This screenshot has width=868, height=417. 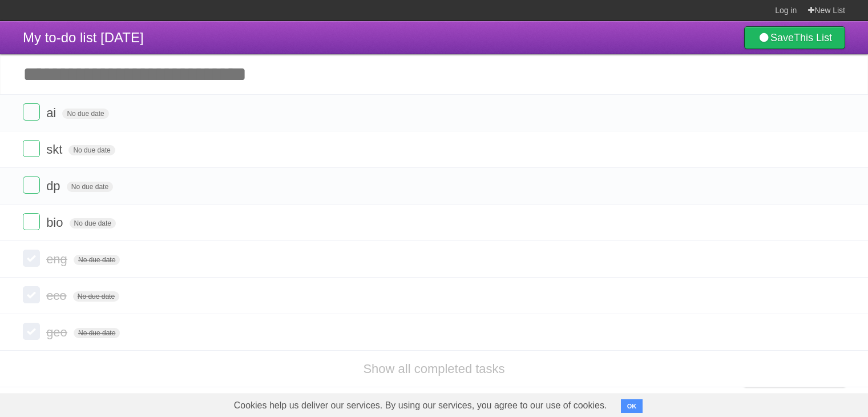 I want to click on span: Cookies help us deliver our services. By using our services, you agree to our use of cookies., so click(x=420, y=405).